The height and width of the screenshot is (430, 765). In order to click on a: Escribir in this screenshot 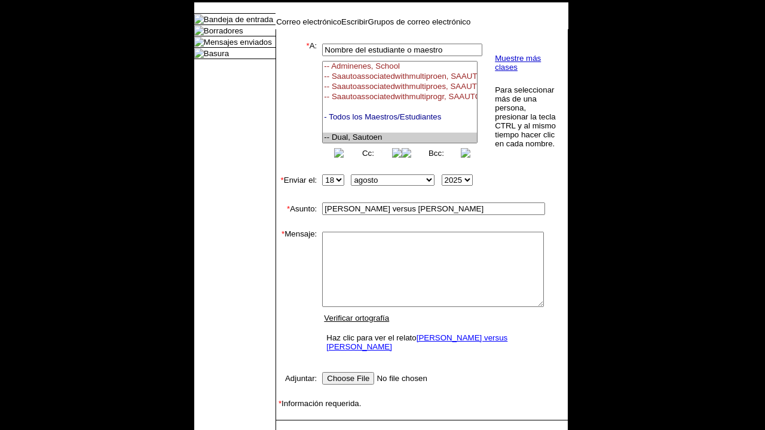, I will do `click(355, 22)`.